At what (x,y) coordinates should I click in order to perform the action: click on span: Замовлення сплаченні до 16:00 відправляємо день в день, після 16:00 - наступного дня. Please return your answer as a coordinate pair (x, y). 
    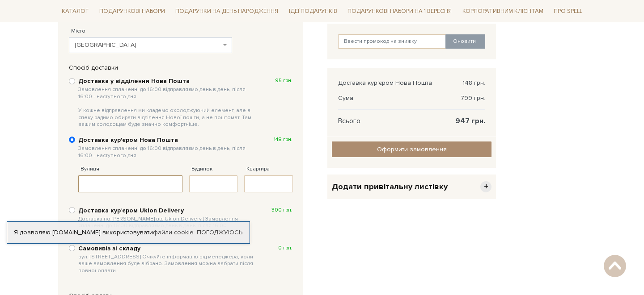
    Looking at the image, I should click on (167, 151).